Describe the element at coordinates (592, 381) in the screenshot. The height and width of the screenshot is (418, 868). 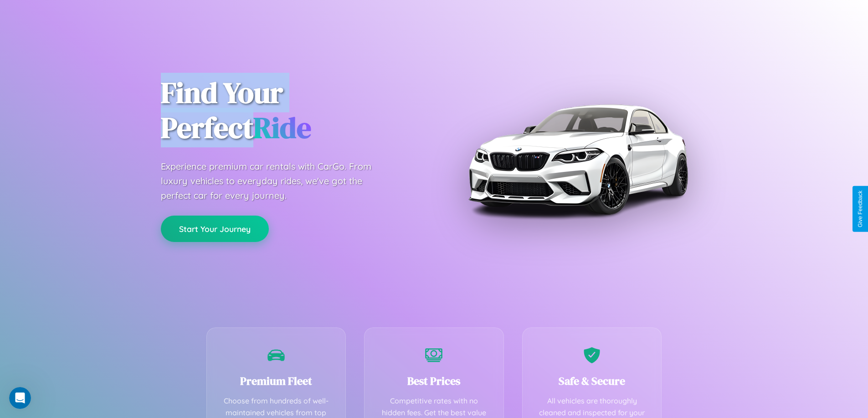
I see `h3: Safe & Secure` at that location.